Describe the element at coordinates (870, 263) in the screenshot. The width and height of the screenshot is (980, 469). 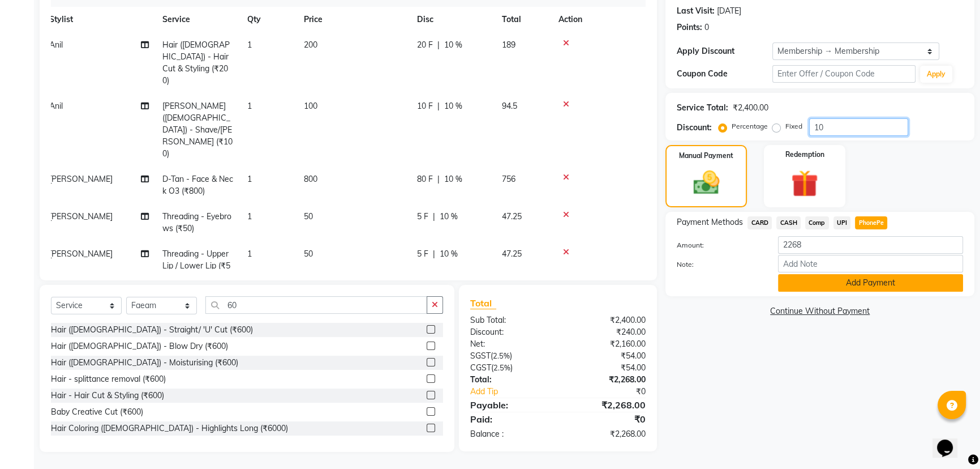
I see `input: Add Note` at that location.